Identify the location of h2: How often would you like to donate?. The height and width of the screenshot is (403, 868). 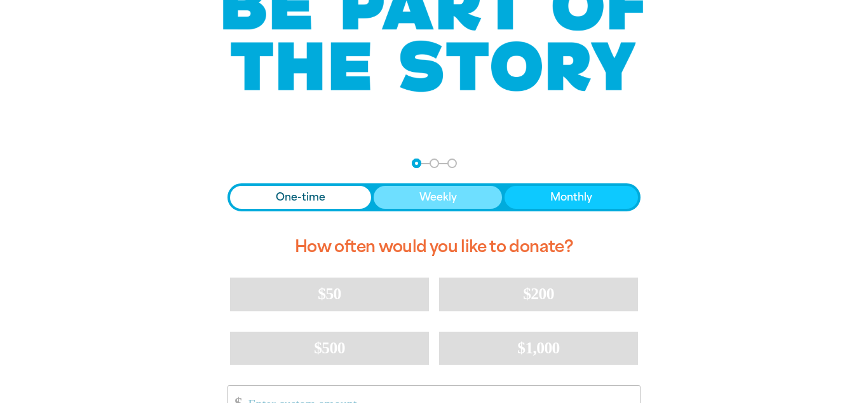
(434, 247).